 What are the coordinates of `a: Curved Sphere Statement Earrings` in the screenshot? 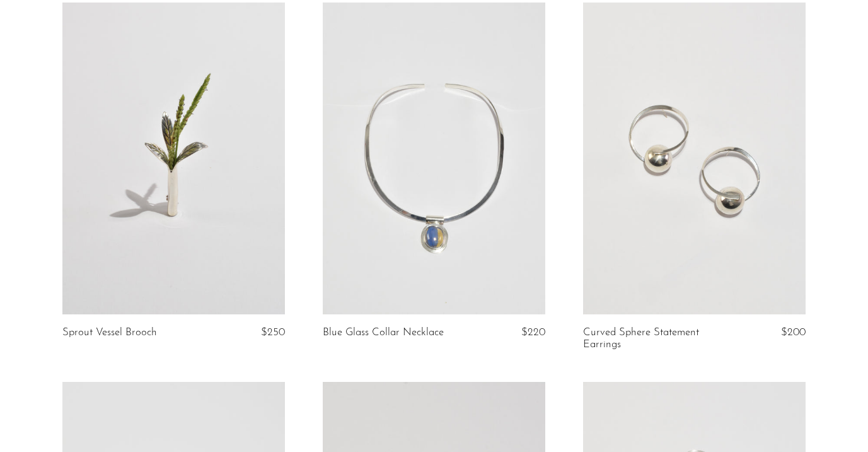 It's located at (657, 338).